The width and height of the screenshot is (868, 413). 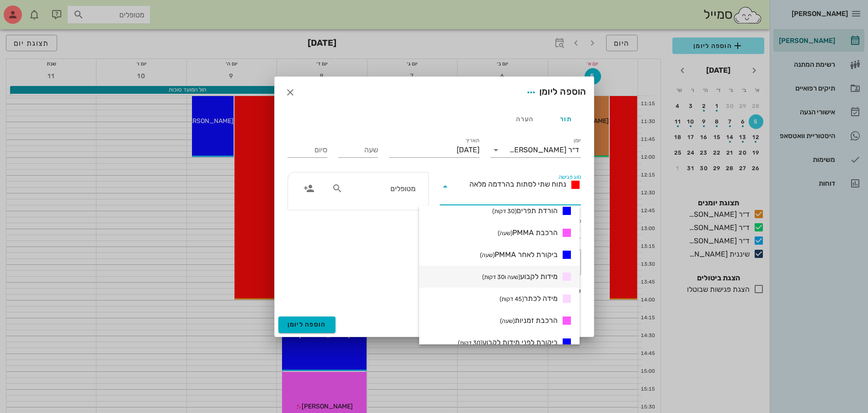 What do you see at coordinates (510, 230) in the screenshot?
I see `div: סטטוסתור נקבע` at bounding box center [510, 230].